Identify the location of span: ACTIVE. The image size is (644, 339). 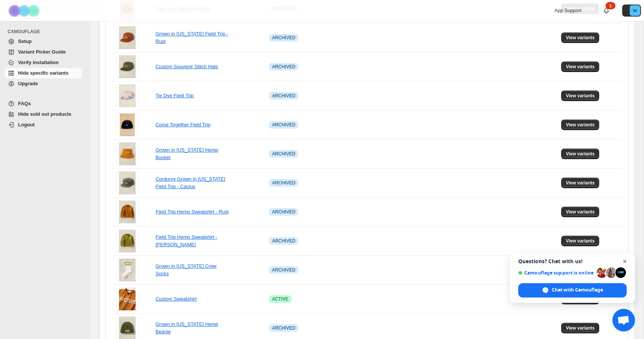
(280, 299).